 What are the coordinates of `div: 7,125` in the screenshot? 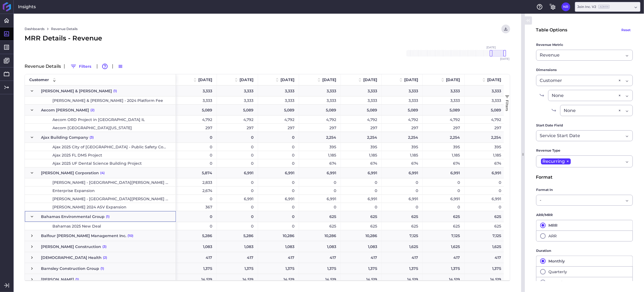 It's located at (402, 236).